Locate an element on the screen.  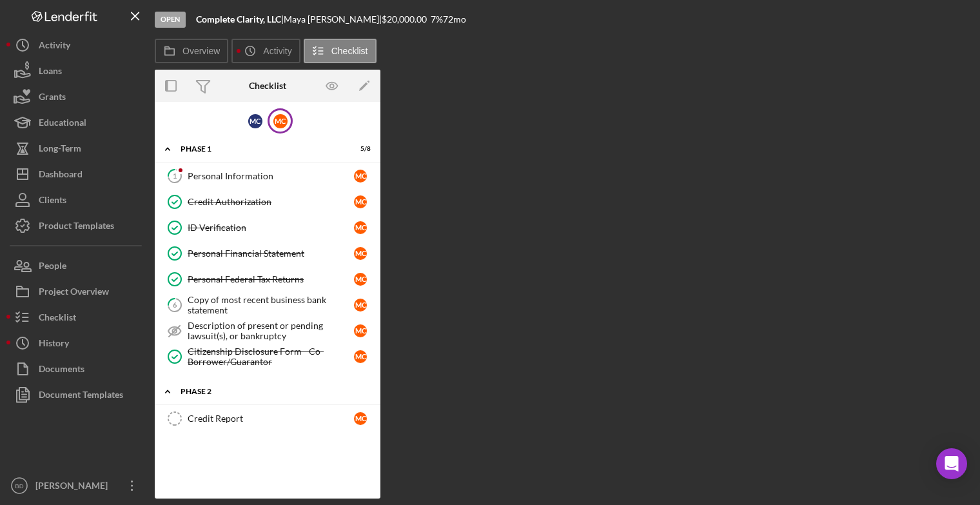
label: Activity is located at coordinates (277, 51).